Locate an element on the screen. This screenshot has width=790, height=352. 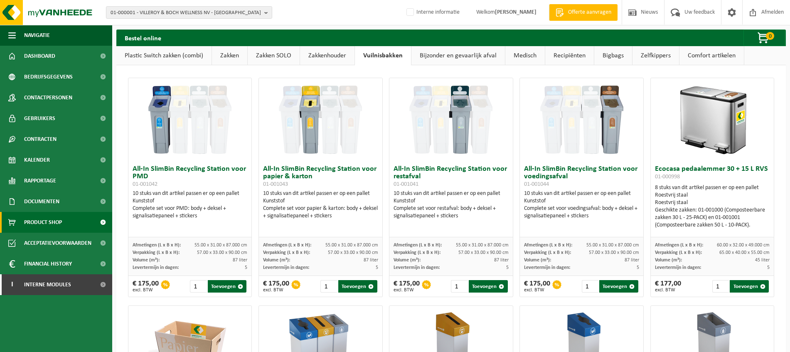
div: Roestvrij staal is located at coordinates (712, 203).